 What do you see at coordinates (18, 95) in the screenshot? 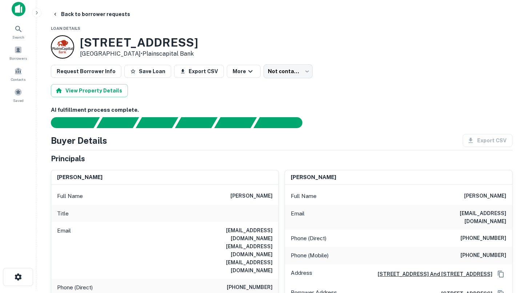
I see `a: Saved` at bounding box center [18, 95].